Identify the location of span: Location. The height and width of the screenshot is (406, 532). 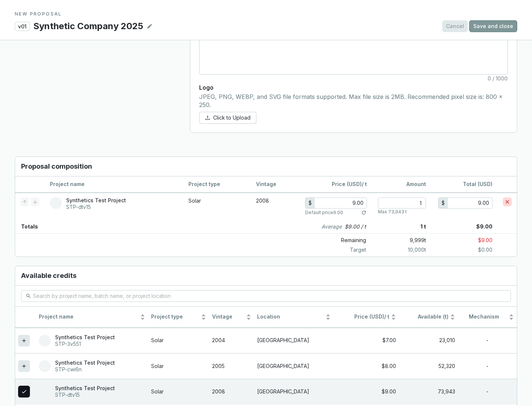
(290, 317).